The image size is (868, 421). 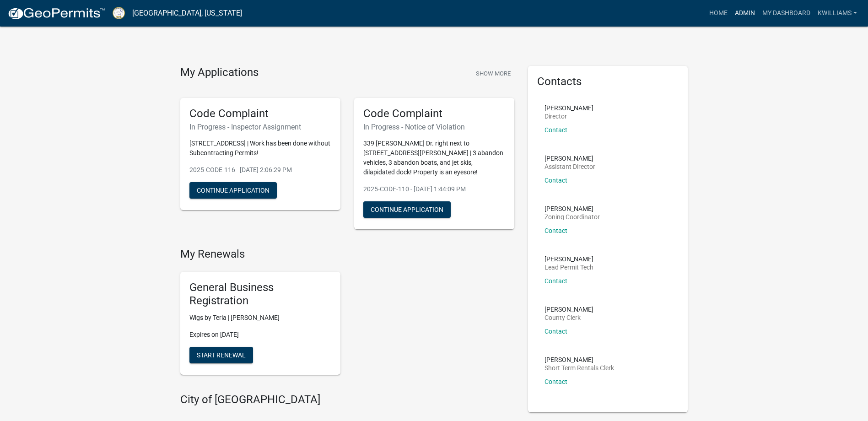 I want to click on h5: Contacts, so click(x=608, y=82).